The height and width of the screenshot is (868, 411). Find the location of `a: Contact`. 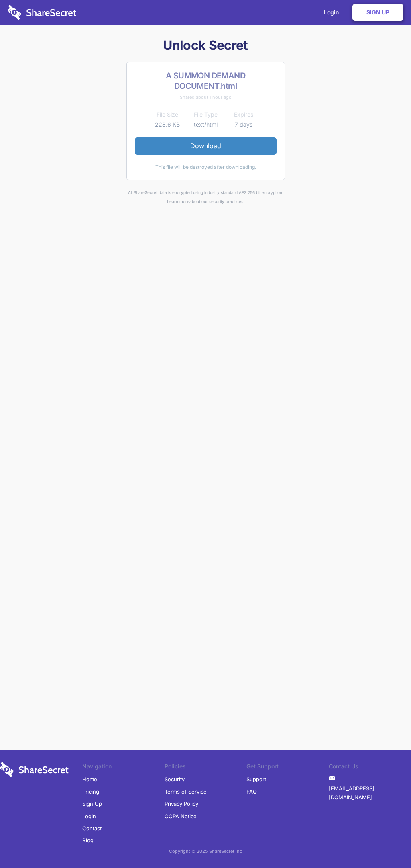

a: Contact is located at coordinates (92, 828).